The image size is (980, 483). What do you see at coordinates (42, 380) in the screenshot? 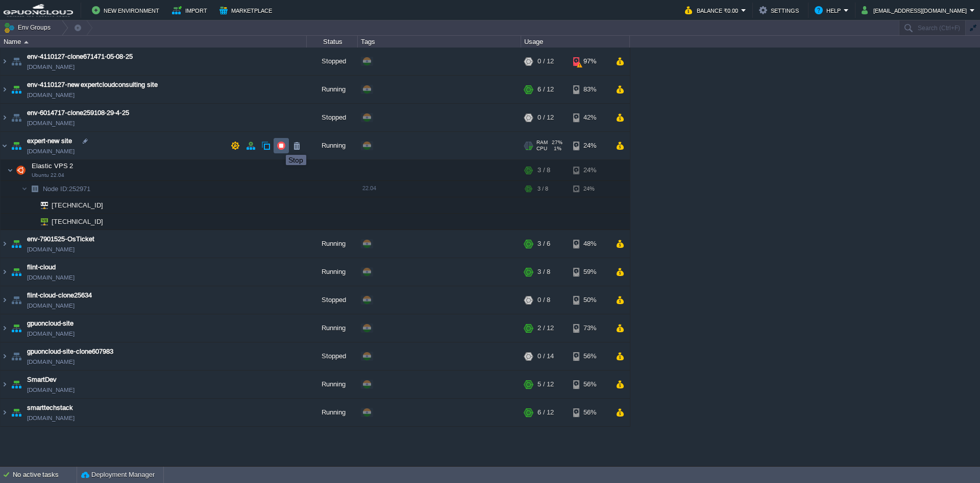
I see `span: SmartDev` at bounding box center [42, 380].